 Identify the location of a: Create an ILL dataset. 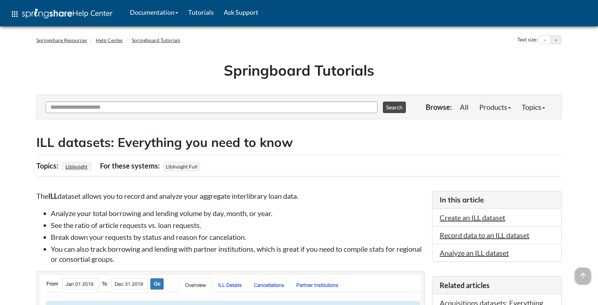
(472, 217).